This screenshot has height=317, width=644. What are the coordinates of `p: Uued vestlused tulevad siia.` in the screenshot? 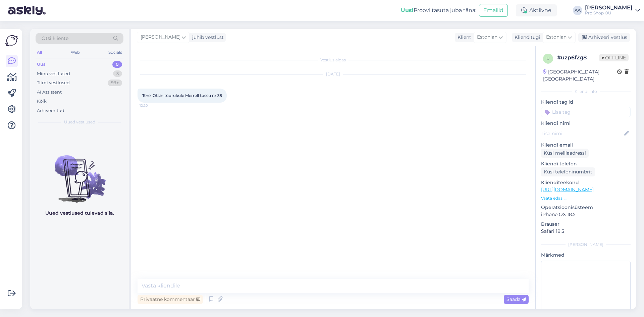 It's located at (80, 213).